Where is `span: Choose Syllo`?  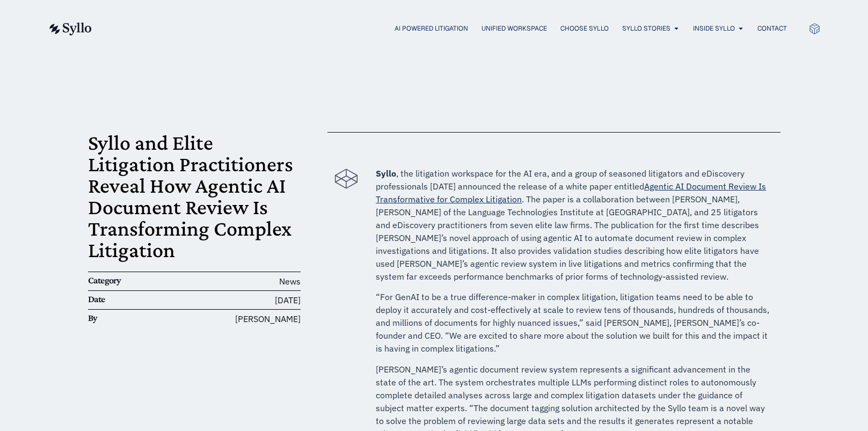 span: Choose Syllo is located at coordinates (584, 28).